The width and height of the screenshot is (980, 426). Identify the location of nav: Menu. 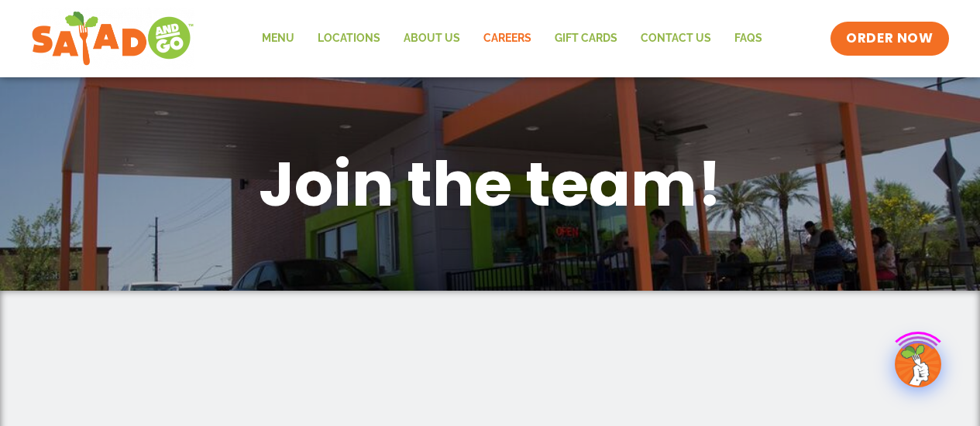
(512, 39).